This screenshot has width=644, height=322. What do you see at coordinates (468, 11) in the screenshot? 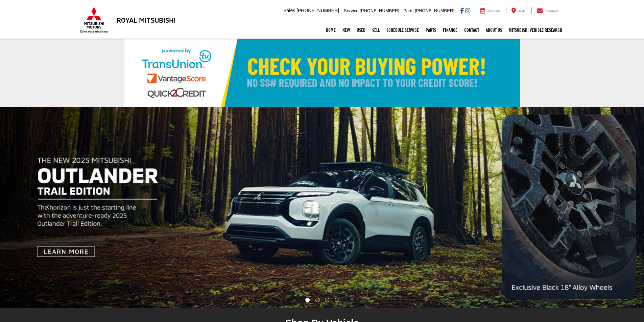
I see `a: Instagram: Click to visit our Instagram page` at bounding box center [468, 11].